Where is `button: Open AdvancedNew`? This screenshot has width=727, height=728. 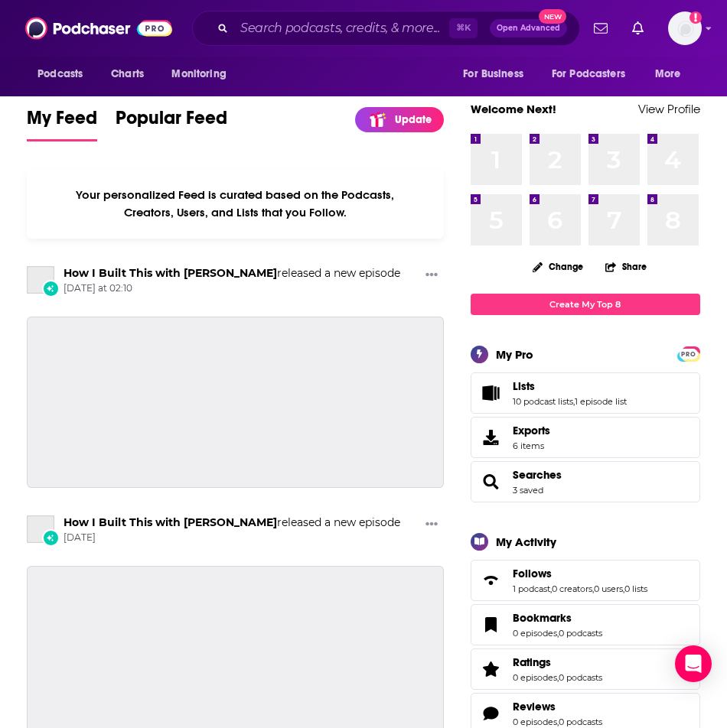 button: Open AdvancedNew is located at coordinates (528, 28).